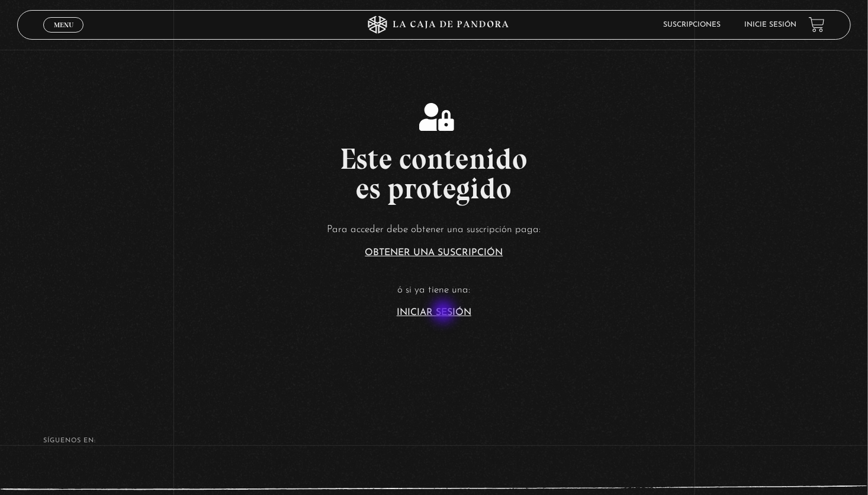 This screenshot has width=868, height=495. Describe the element at coordinates (63, 24) in the screenshot. I see `span: Menu` at that location.